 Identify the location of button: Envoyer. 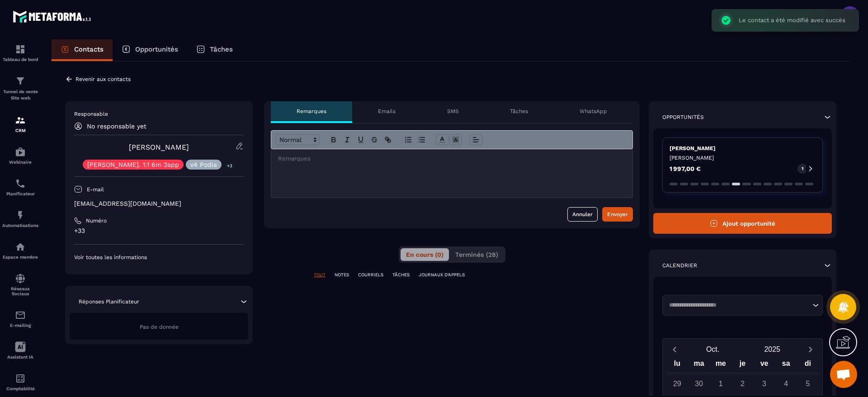
(617, 214).